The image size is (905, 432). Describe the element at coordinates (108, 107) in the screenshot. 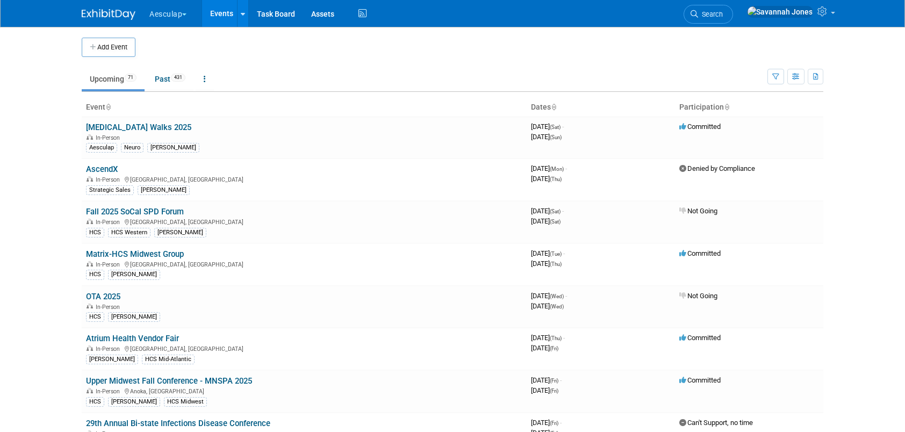

I see `a: Sort by Event Name` at that location.